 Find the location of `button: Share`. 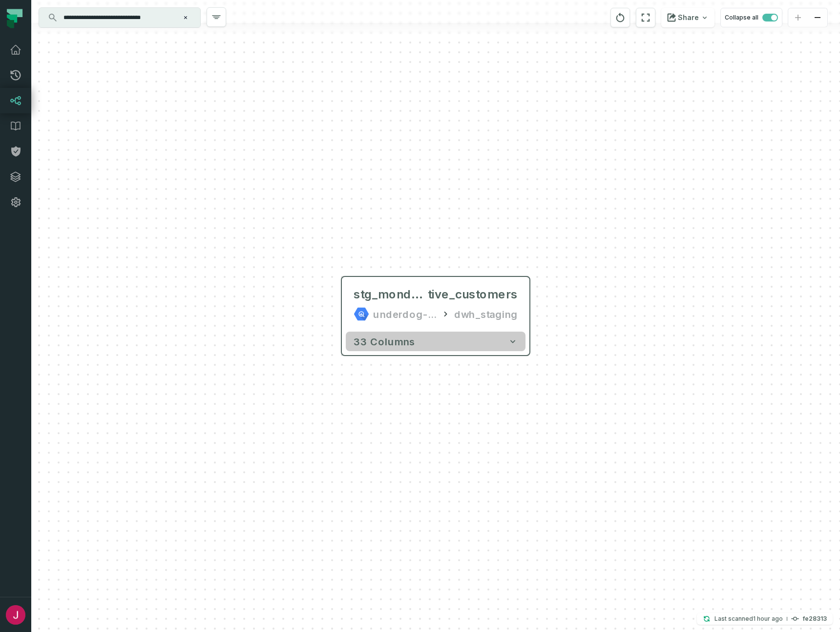

button: Share is located at coordinates (688, 17).